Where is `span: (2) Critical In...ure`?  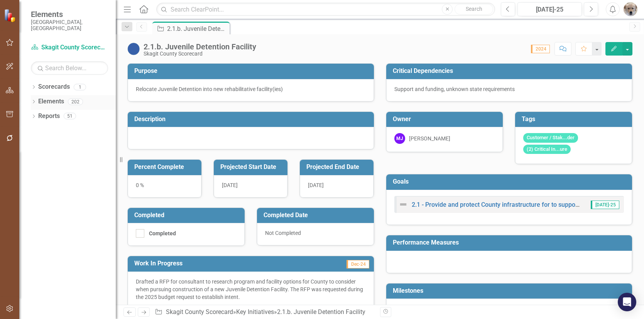
span: (2) Critical In...ure is located at coordinates (547, 149).